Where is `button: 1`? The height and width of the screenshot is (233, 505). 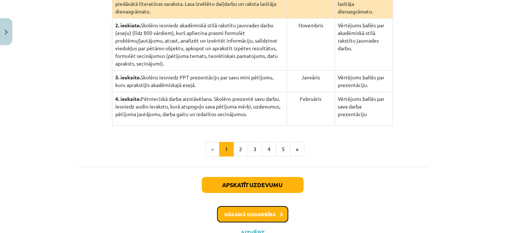
button: 1 is located at coordinates (226, 149).